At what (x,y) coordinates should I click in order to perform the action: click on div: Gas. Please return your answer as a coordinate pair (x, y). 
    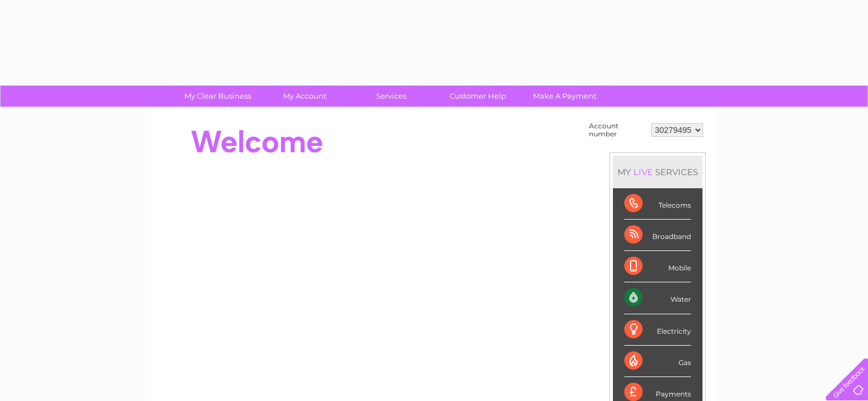
    Looking at the image, I should click on (657, 361).